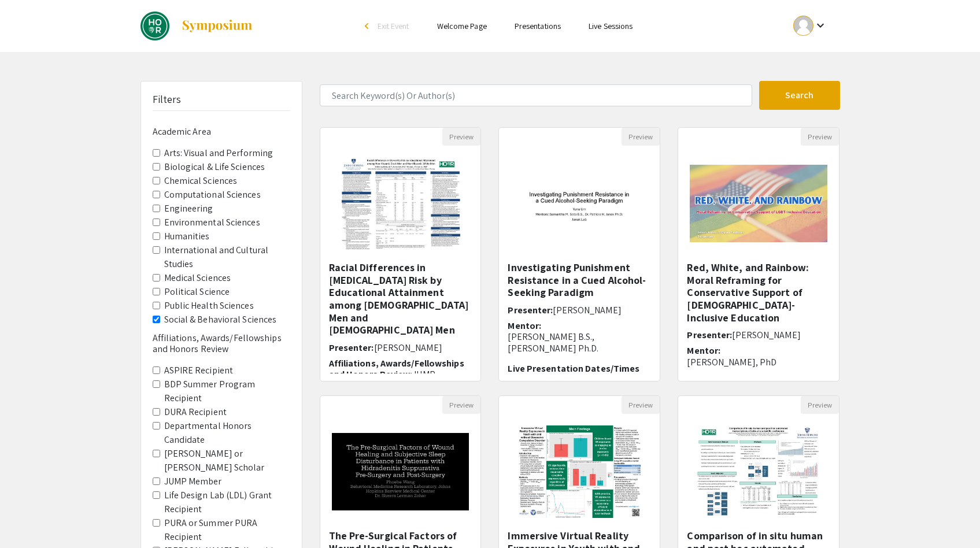  I want to click on mat-icon: Expand account dropdown, so click(820, 25).